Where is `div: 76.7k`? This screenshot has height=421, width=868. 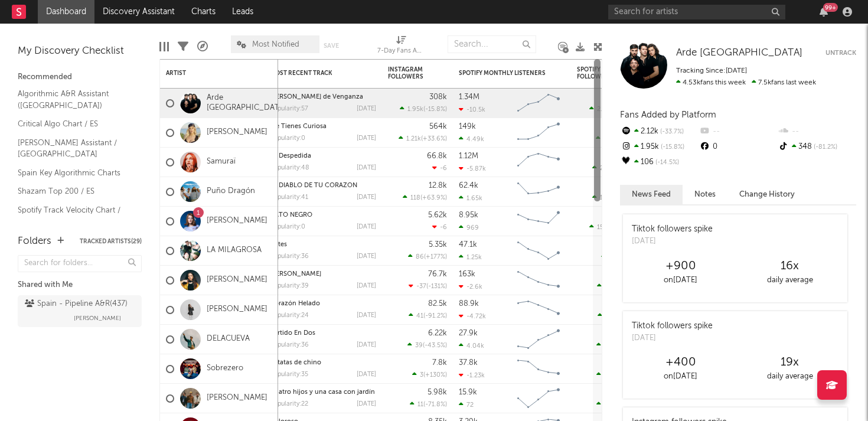
div: 76.7k is located at coordinates (438, 274).